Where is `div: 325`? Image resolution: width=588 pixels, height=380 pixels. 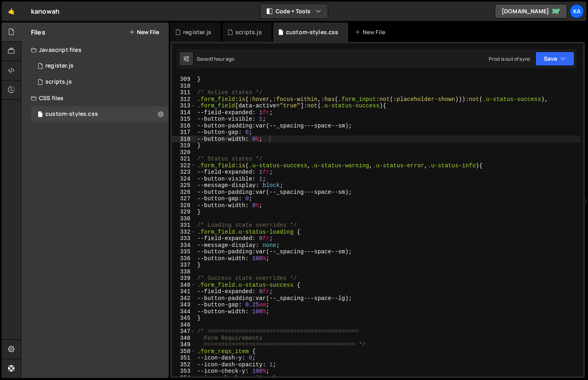
div: 325 is located at coordinates (184, 185).